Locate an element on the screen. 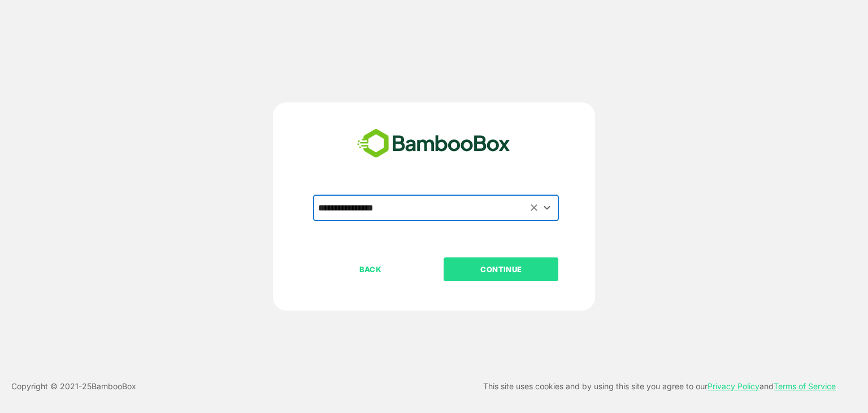 This screenshot has height=413, width=868. button: BACK is located at coordinates (370, 269).